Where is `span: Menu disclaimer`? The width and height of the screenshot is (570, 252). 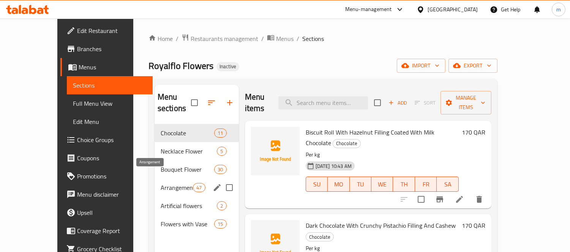
span: Menu disclaimer is located at coordinates (112, 195).